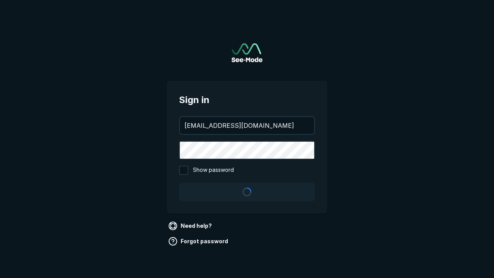  I want to click on span: Sign in, so click(247, 100).